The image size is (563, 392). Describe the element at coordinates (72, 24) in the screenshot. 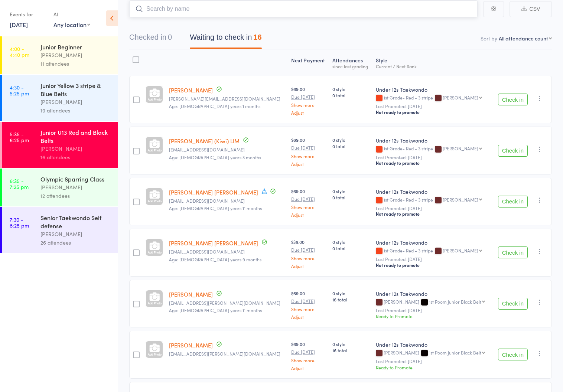

I see `div: Any location` at that location.